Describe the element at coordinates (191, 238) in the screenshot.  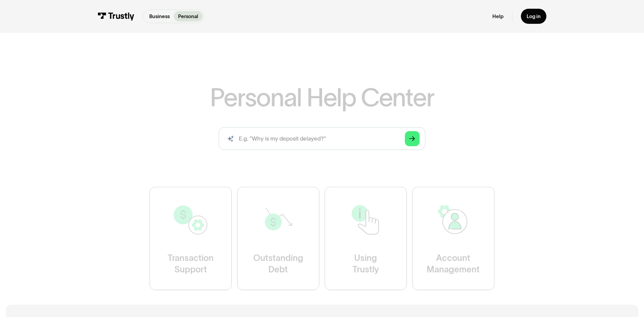
I see `a: TransactionSupport` at that location.